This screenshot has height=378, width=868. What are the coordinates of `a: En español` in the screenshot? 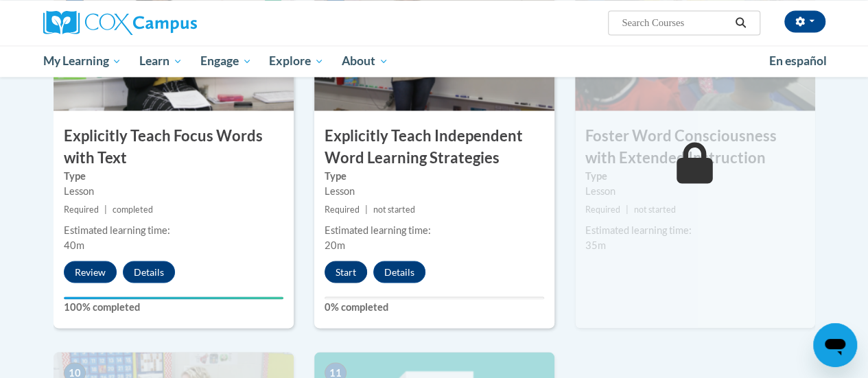 It's located at (799, 61).